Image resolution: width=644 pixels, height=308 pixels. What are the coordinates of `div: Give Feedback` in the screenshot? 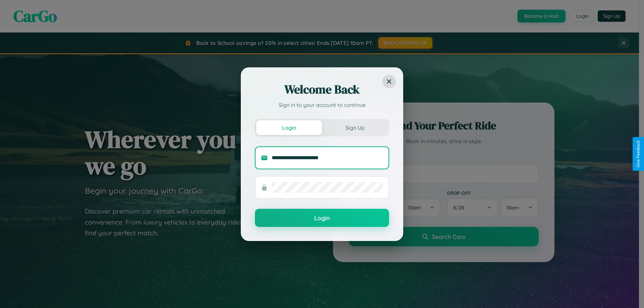 It's located at (639, 154).